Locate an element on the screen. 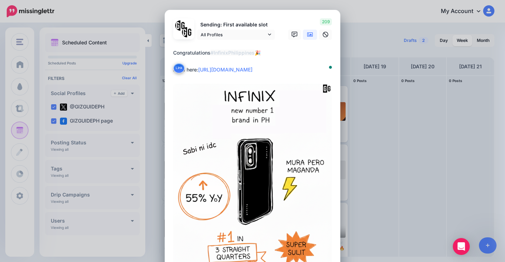 This screenshot has height=262, width=505. span: 209 is located at coordinates (326, 22).